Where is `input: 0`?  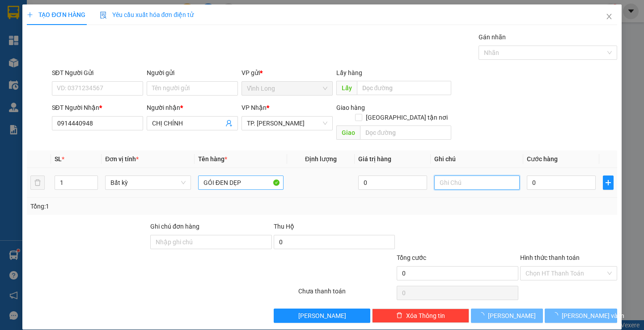
input: 0 is located at coordinates (392, 183).